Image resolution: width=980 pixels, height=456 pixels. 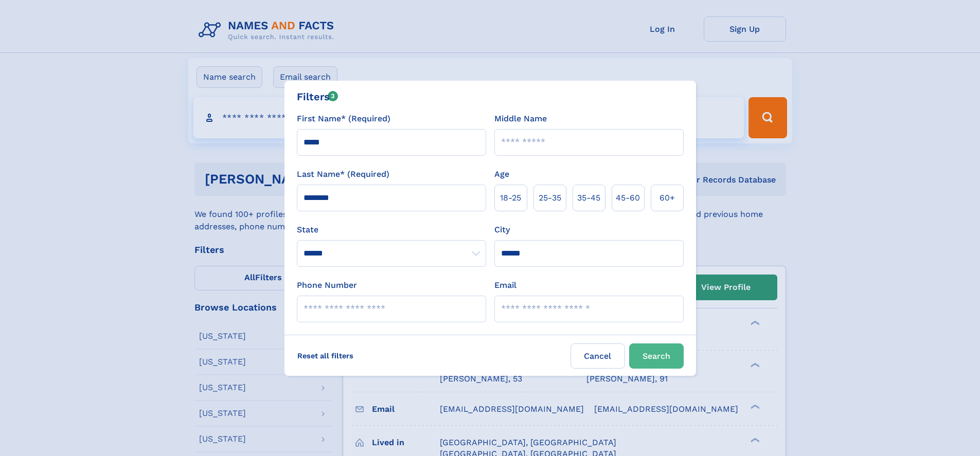 I want to click on button: Search, so click(x=657, y=356).